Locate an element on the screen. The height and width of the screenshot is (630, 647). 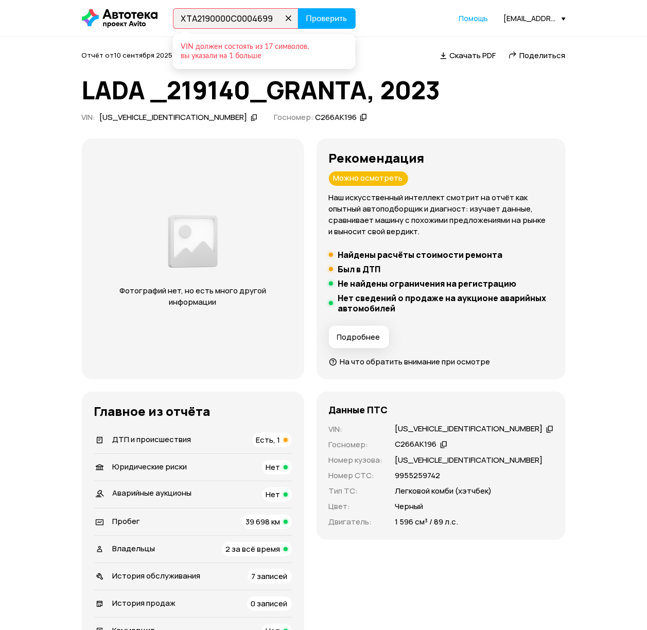
h5: Найдены расчёты стоимости ремонта is located at coordinates (420, 255).